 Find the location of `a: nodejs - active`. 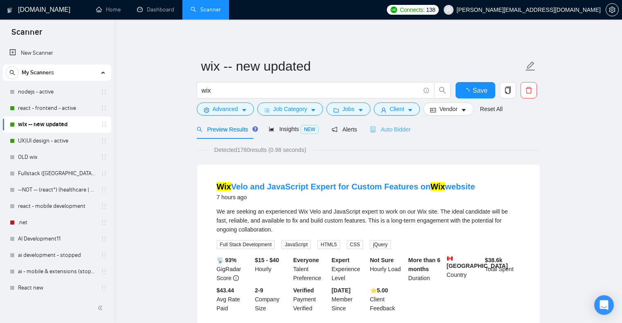

a: nodejs - active is located at coordinates (57, 92).